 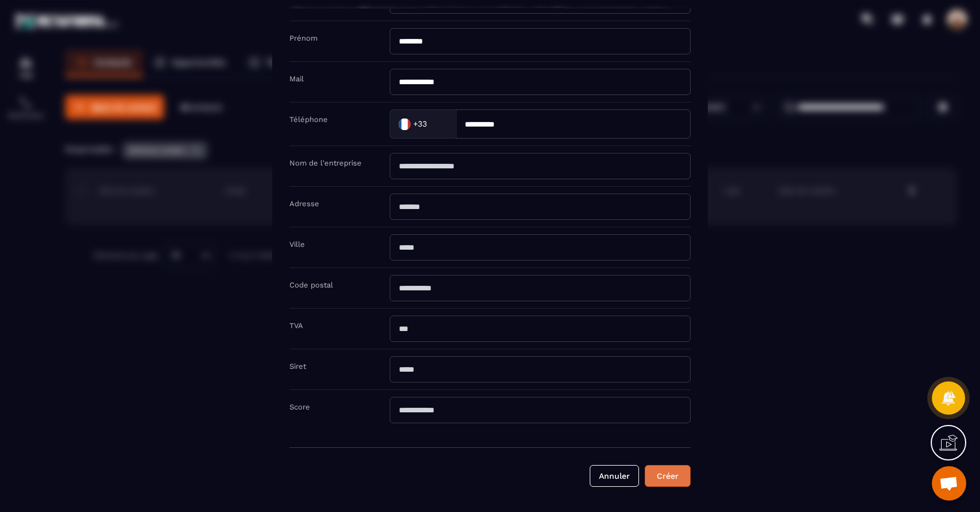 I want to click on label: Téléphone, so click(x=309, y=119).